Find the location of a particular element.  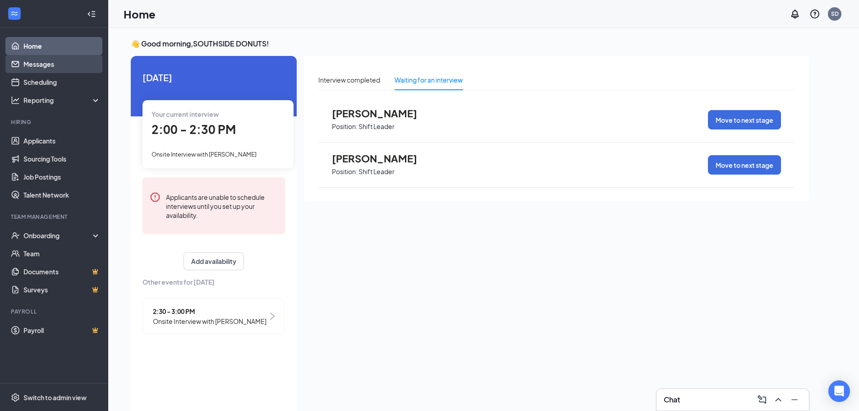

div: Hiring is located at coordinates (55, 122).